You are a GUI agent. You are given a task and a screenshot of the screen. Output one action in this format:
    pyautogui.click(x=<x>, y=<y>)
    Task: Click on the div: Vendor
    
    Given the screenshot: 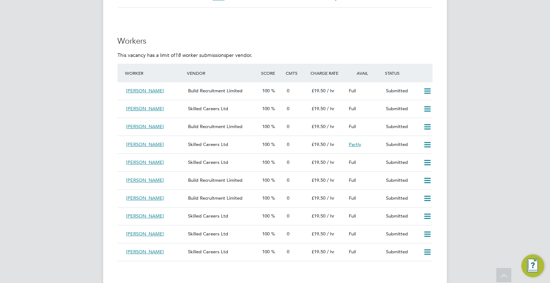 What is the action you would take?
    pyautogui.click(x=222, y=73)
    